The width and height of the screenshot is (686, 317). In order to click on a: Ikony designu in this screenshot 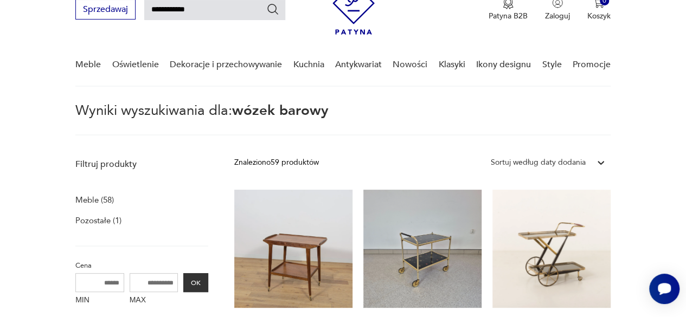, I will do `click(503, 65)`.